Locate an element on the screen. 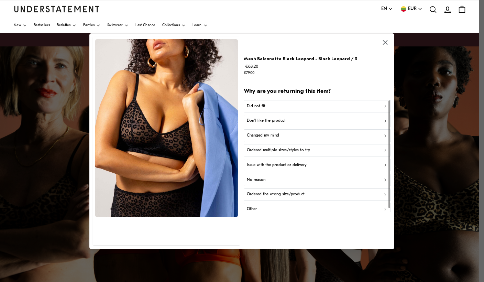  span: Collections is located at coordinates (171, 25).